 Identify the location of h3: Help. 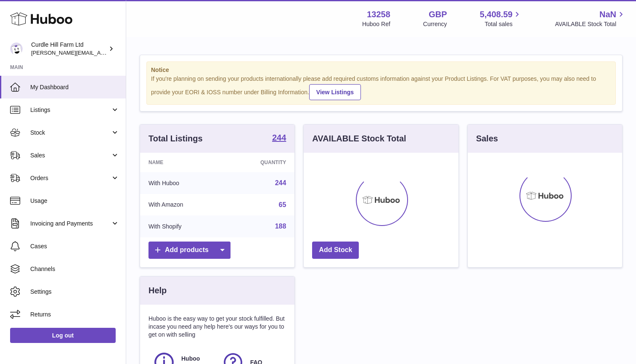
(157, 290).